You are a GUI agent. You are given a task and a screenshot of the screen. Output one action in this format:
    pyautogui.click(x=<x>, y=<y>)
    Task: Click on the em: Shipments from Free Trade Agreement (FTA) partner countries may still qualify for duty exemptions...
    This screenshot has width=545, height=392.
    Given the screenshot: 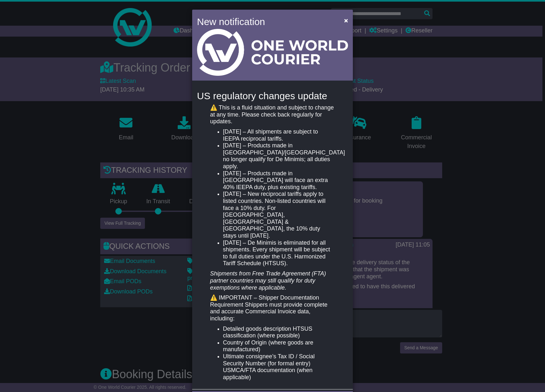 What is the action you would take?
    pyautogui.click(x=268, y=280)
    